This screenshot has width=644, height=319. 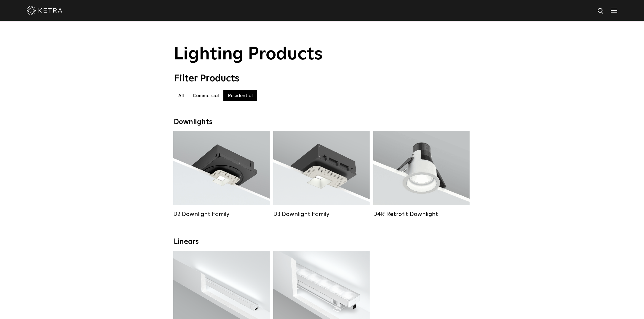 I want to click on label: Commercial, so click(x=206, y=96).